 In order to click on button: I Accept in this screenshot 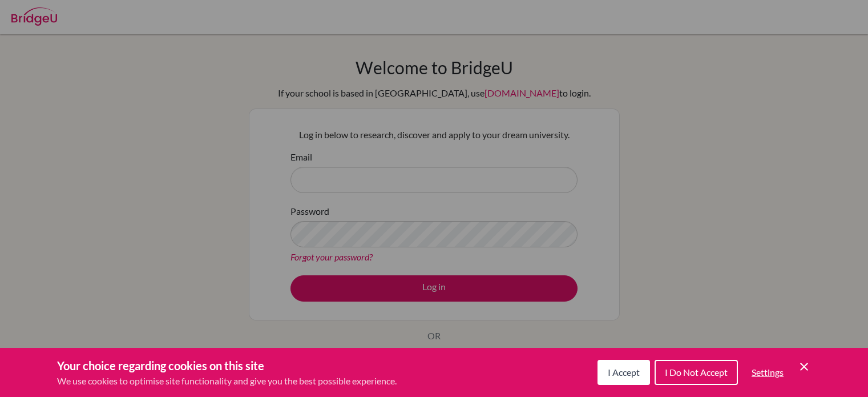, I will do `click(624, 372)`.